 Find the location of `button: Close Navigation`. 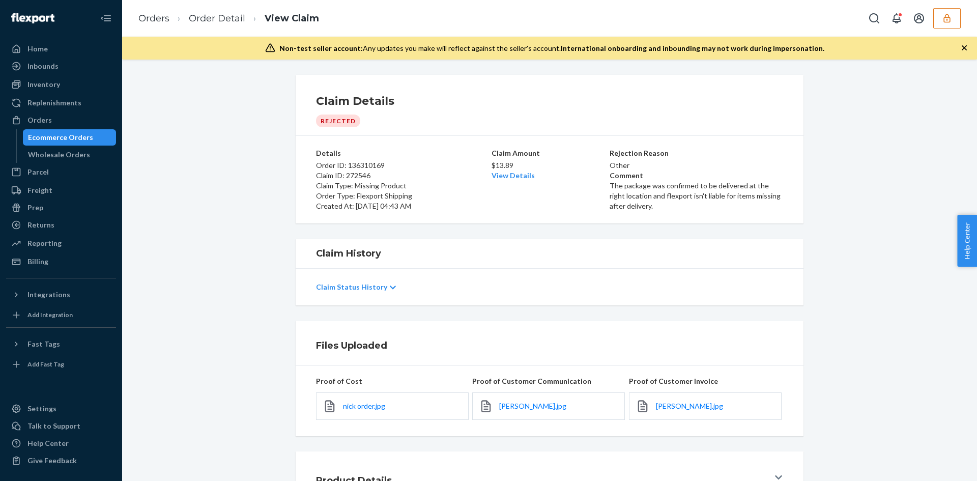

button: Close Navigation is located at coordinates (106, 18).